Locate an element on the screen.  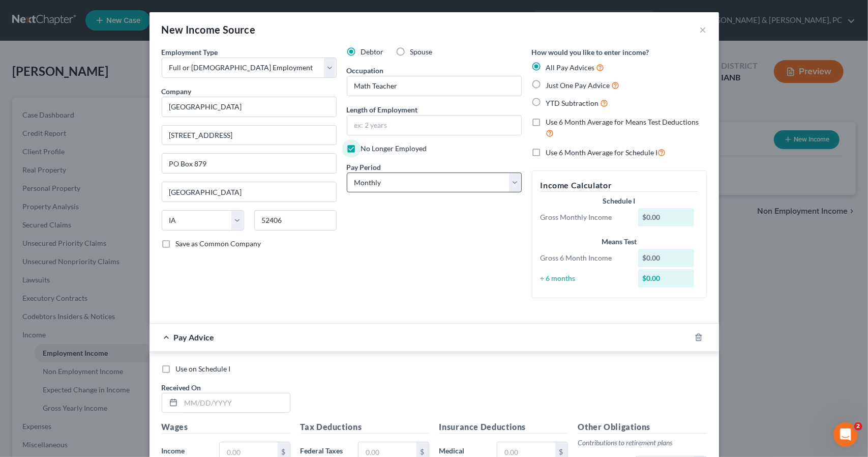
span: Employment Type is located at coordinates (190, 52).